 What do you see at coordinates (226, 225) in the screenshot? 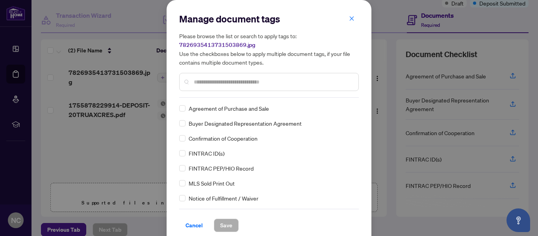
I see `button: Save` at bounding box center [226, 225].